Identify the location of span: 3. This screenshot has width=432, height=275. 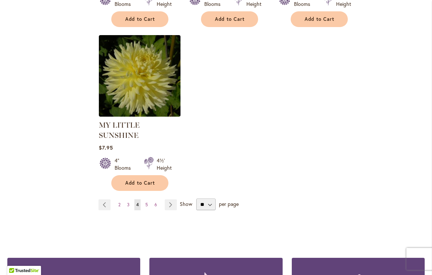
(128, 205).